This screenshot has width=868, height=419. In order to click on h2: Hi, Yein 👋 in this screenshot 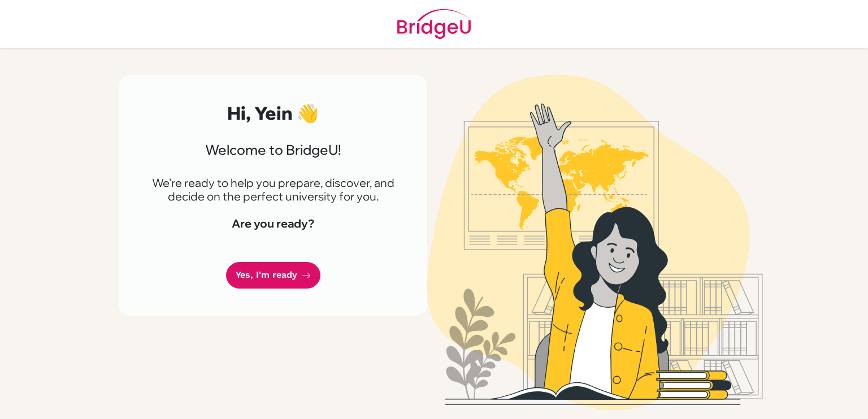, I will do `click(273, 113)`.